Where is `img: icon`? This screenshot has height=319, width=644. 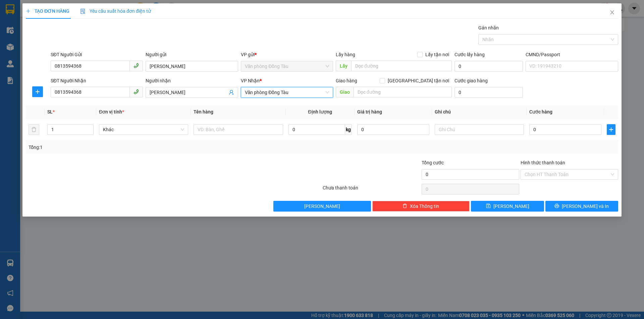
img: icon is located at coordinates (83, 11).